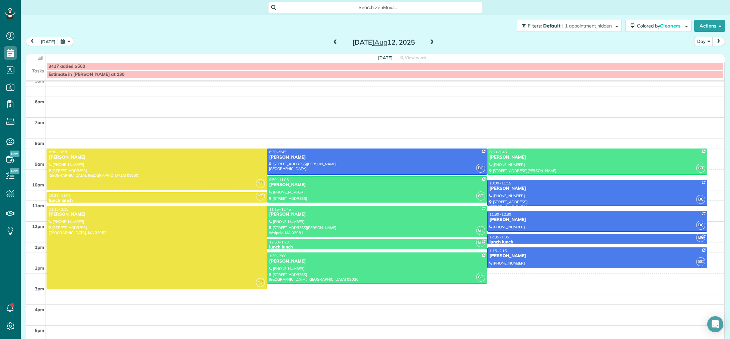 The width and height of the screenshot is (730, 339). What do you see at coordinates (501, 183) in the screenshot?
I see `span: 10:00 - 11:15` at bounding box center [501, 183].